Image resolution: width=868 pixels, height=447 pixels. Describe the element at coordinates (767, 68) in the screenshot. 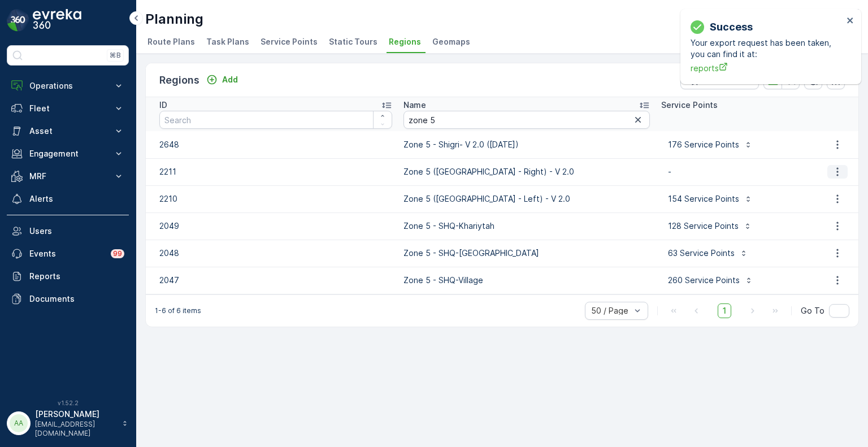

I see `a: reports` at that location.